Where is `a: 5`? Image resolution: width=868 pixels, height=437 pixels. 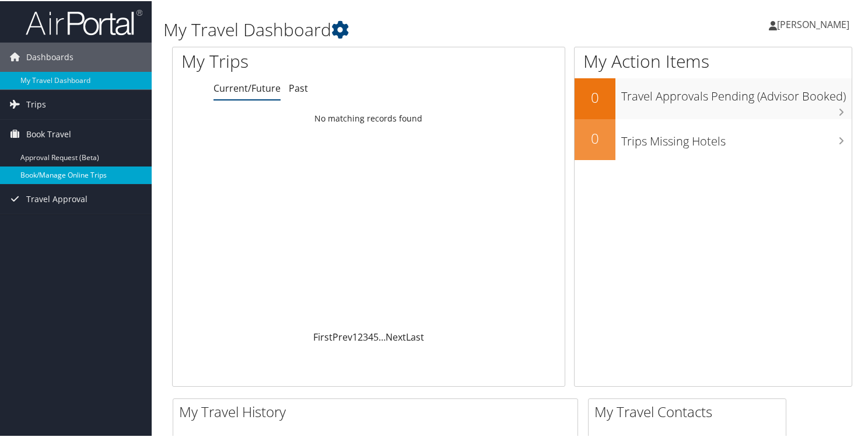
a: 5 is located at coordinates (376, 336).